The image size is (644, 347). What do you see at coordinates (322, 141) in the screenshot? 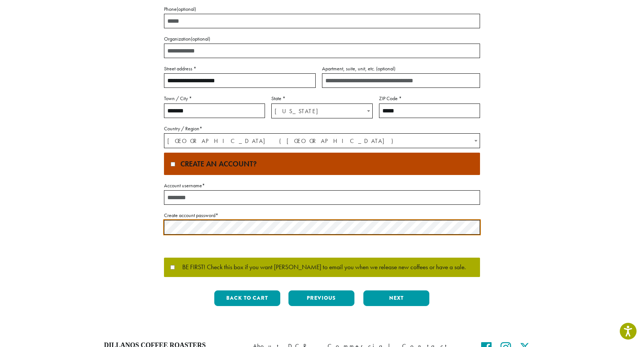
I see `span: United States (US)` at bounding box center [322, 141].